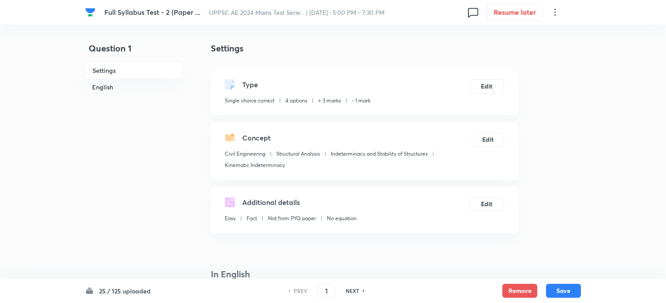 This screenshot has width=666, height=303. I want to click on h6: PREV, so click(300, 291).